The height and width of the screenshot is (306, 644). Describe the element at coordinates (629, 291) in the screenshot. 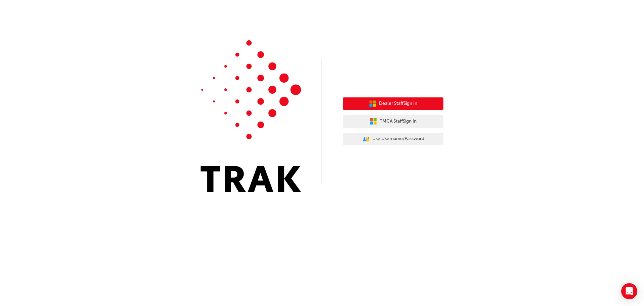

I see `div: Open Intercom Messenger` at that location.